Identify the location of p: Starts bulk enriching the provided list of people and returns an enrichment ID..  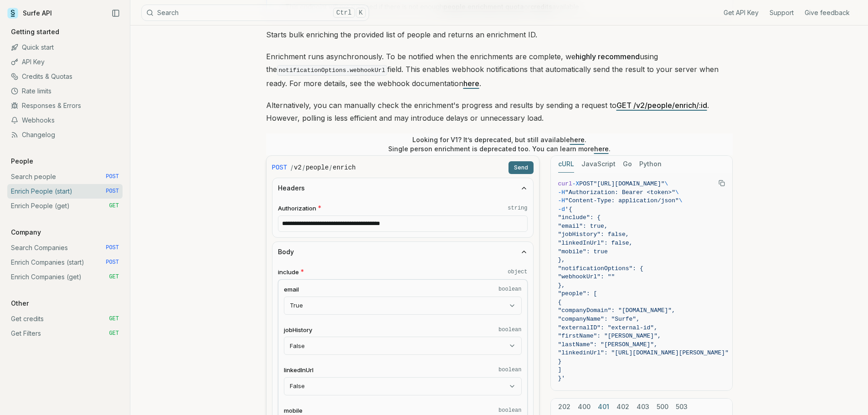
(500, 34).